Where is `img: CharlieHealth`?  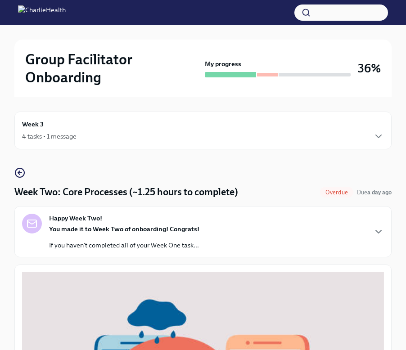
img: CharlieHealth is located at coordinates (42, 13).